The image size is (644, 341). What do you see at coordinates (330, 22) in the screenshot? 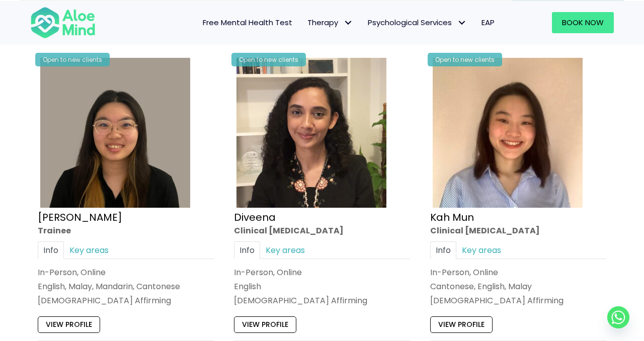
I see `span: Therapy` at bounding box center [330, 22].